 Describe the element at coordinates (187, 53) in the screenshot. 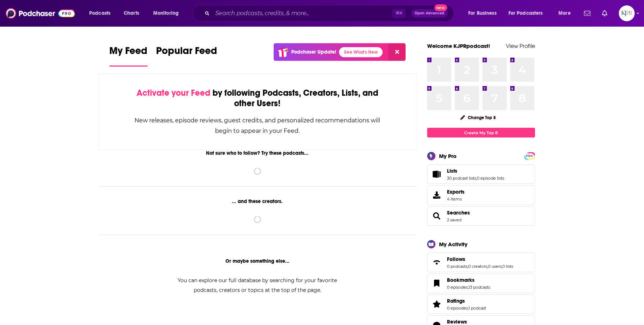

I see `span: Popular Feed` at that location.